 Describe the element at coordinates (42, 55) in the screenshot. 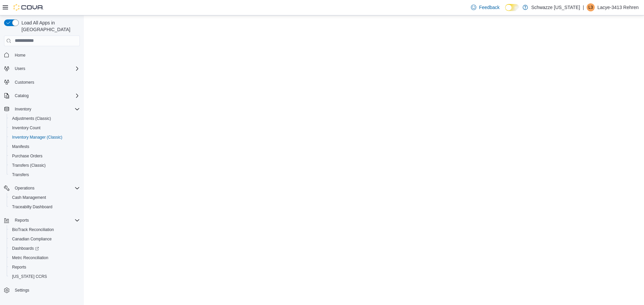

I see `button: Home` at that location.